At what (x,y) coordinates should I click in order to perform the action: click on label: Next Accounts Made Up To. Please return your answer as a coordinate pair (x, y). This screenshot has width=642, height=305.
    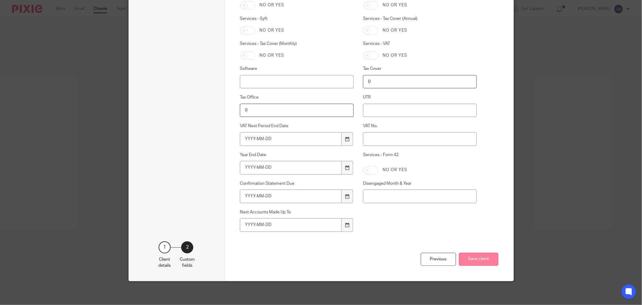
    Looking at the image, I should click on (297, 212).